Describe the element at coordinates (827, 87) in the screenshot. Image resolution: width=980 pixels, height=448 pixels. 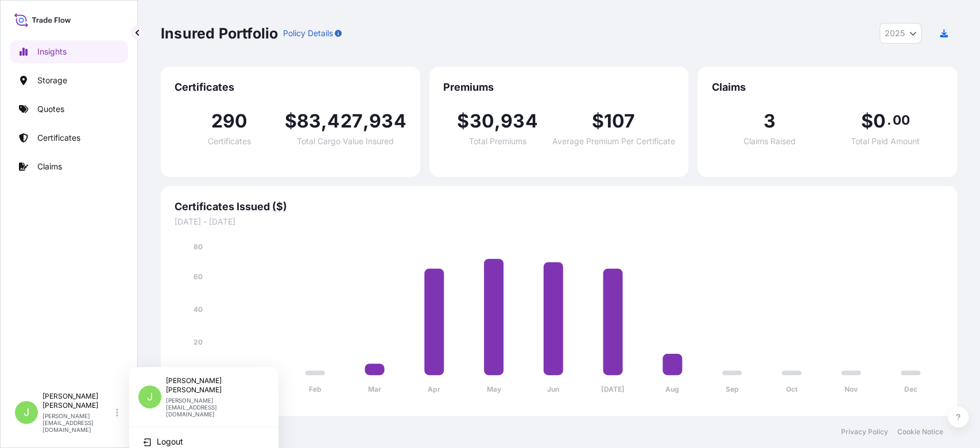
I see `span: Claims` at that location.